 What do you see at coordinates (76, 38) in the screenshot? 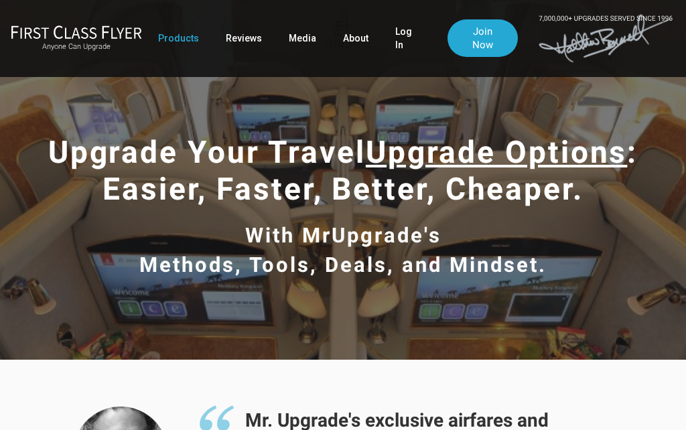
I see `a: First Class FlyerAnyone Can Upgrade` at bounding box center [76, 38].